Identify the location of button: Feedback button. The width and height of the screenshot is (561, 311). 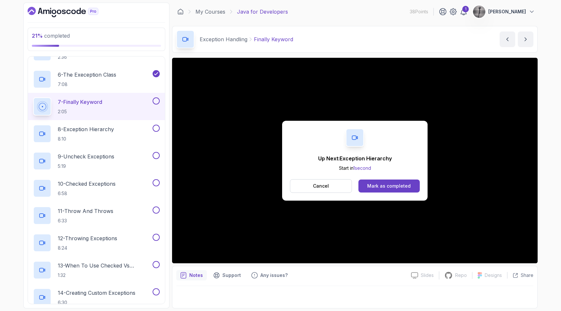
(269, 275).